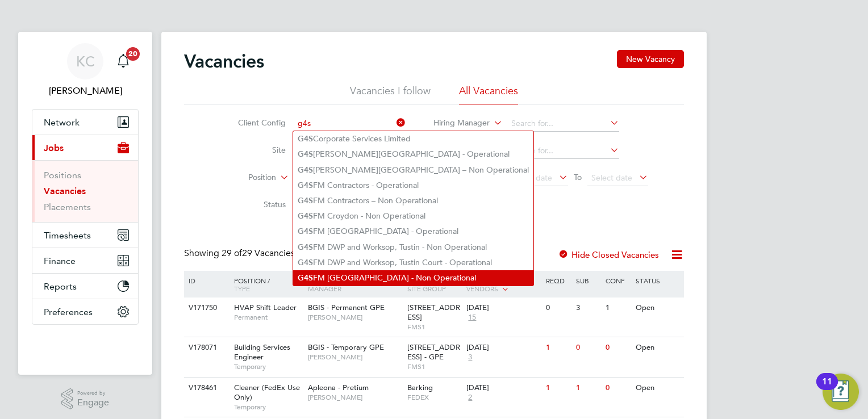 The image size is (868, 419). What do you see at coordinates (413, 185) in the screenshot?
I see `li: FM Contractors - Operational` at bounding box center [413, 185].